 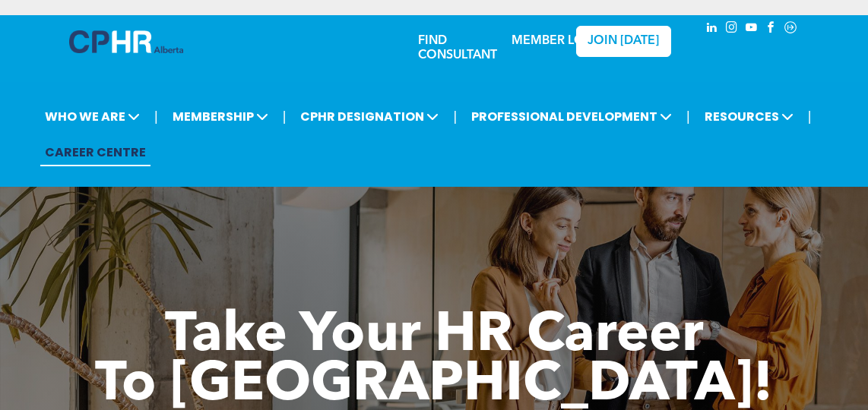 I want to click on a: facebook, so click(x=771, y=29).